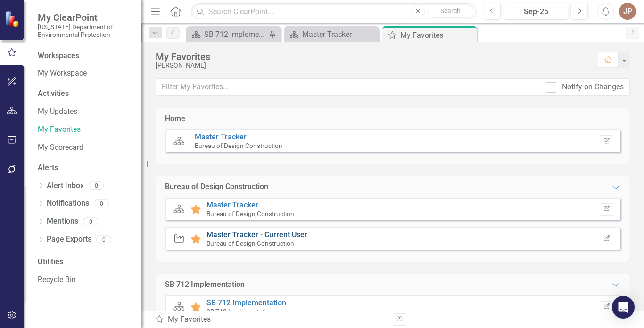 The width and height of the screenshot is (644, 328). Describe the element at coordinates (62, 221) in the screenshot. I see `a: Mentions` at that location.